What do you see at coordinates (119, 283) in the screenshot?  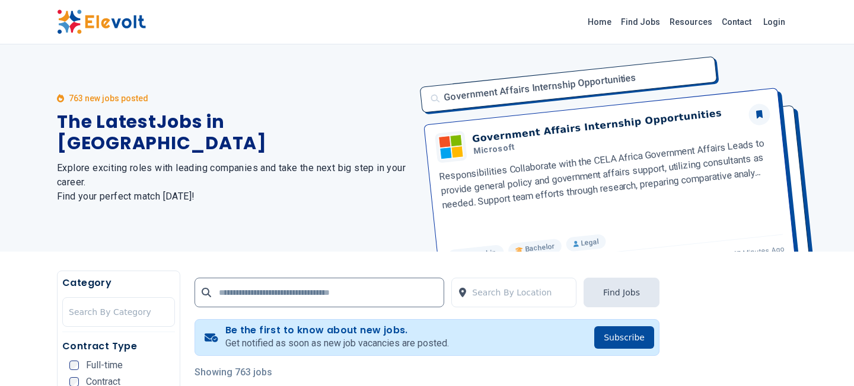 I see `h5: Category` at bounding box center [119, 283].